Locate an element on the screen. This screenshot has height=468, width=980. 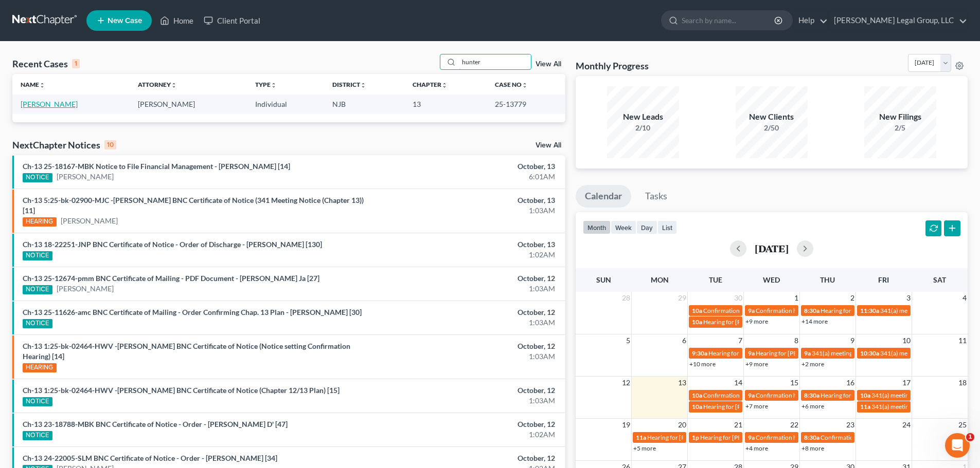
input: Search by name... is located at coordinates (728, 20).